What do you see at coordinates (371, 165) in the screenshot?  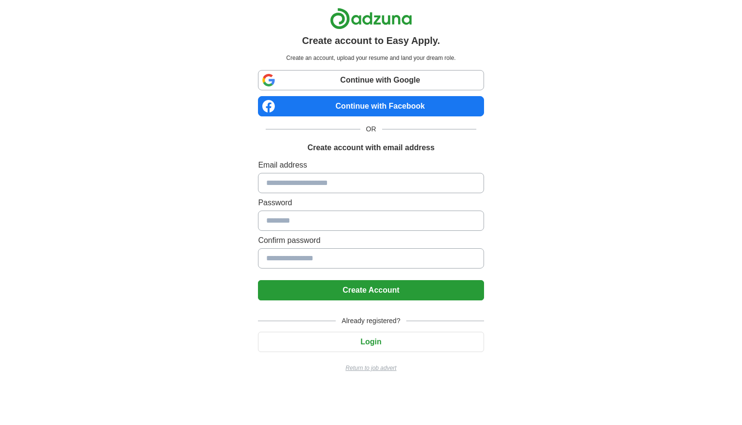 I see `label: Email address` at bounding box center [371, 165].